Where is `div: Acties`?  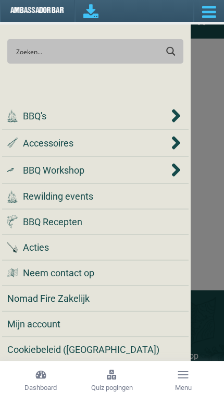
div: Acties is located at coordinates (95, 247).